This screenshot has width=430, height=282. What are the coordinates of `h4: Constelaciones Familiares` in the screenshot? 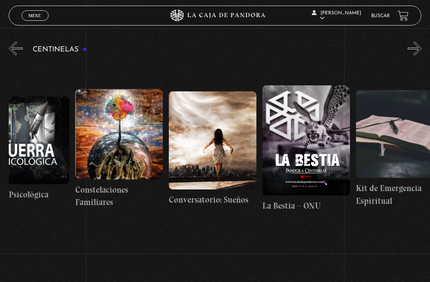 It's located at (119, 196).